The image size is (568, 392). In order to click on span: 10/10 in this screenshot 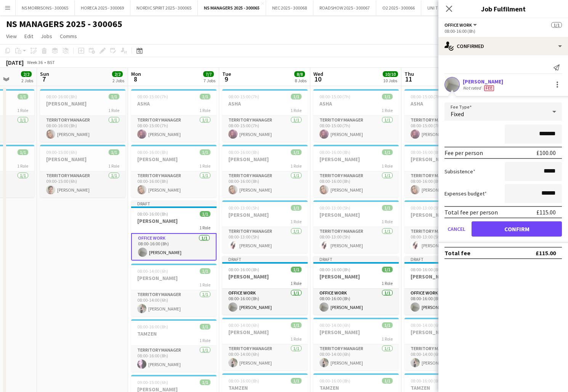, I will do `click(390, 74)`.